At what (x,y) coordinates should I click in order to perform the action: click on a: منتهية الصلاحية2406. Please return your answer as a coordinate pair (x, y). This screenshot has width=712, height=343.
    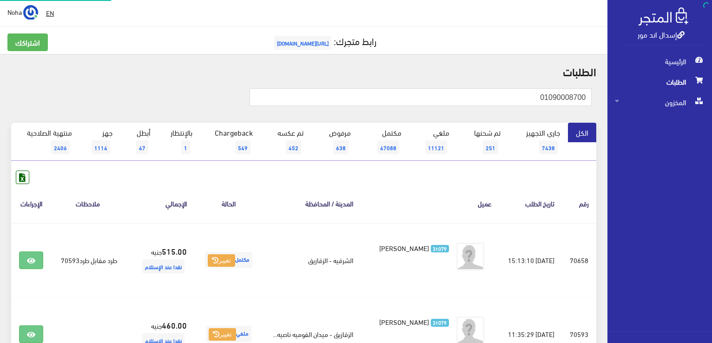
    Looking at the image, I should click on (46, 142).